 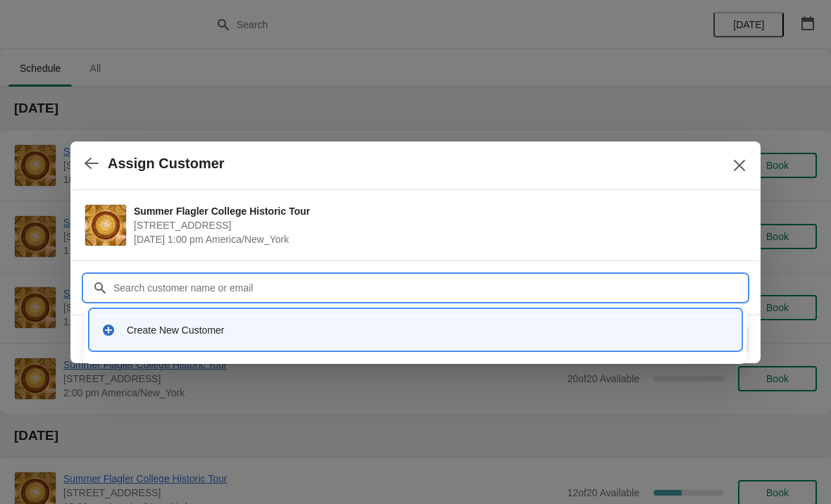 I want to click on h2: Assign Customer, so click(x=166, y=164).